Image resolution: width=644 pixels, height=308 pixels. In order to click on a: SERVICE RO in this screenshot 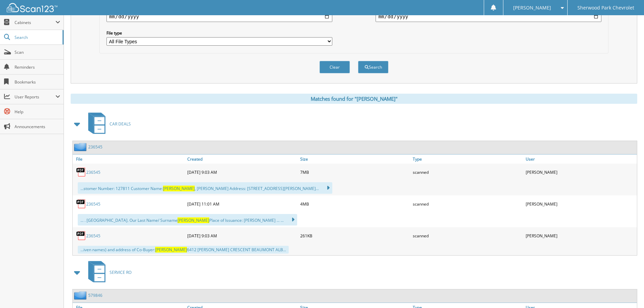, I will do `click(108, 272)`.